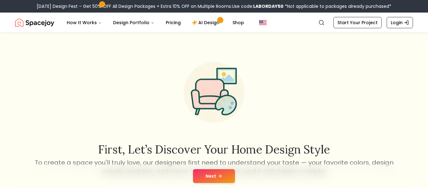  Describe the element at coordinates (214, 23) in the screenshot. I see `nav: Global` at that location.